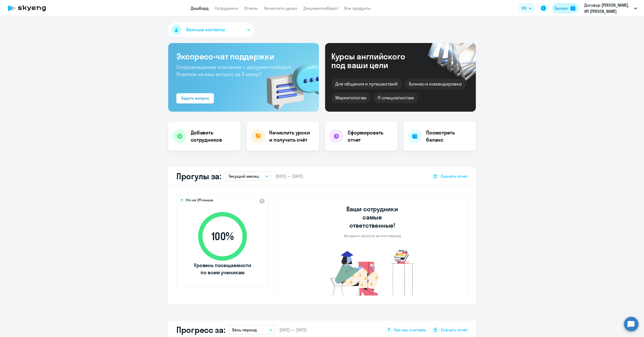 This screenshot has width=644, height=337. I want to click on span: Важные контакты, so click(205, 30).